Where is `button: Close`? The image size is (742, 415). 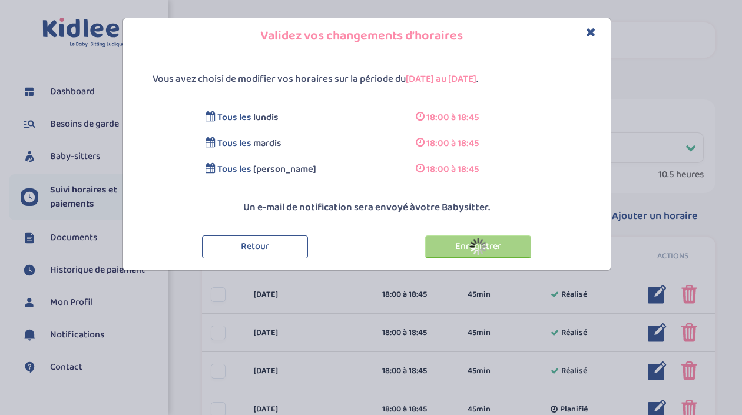
button: Close is located at coordinates (591, 32).